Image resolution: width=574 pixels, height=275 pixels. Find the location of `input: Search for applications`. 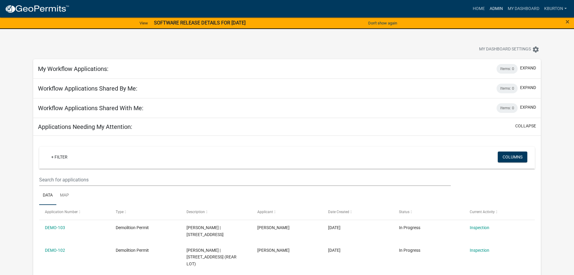

input: Search for applications is located at coordinates (245, 179).